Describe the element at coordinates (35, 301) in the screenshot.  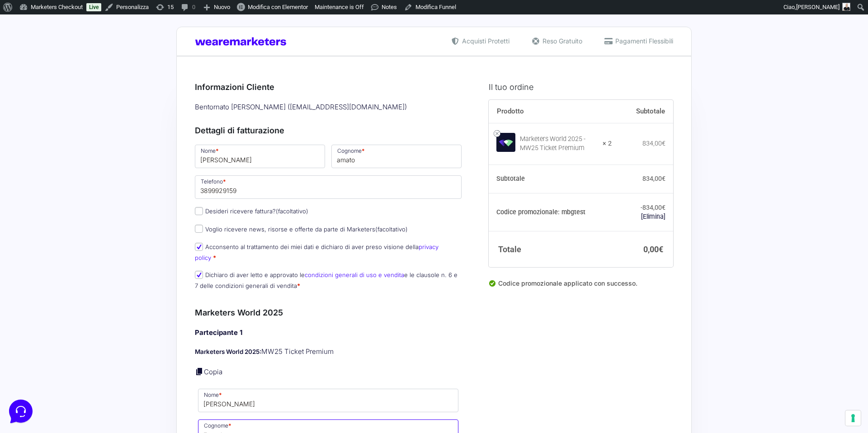
I see `button: Home` at that location.